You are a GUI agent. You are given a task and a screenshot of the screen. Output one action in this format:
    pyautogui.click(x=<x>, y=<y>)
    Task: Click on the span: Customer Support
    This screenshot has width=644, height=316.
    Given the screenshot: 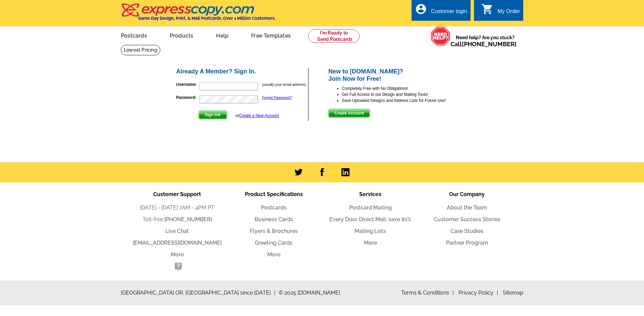 What is the action you would take?
    pyautogui.click(x=177, y=194)
    